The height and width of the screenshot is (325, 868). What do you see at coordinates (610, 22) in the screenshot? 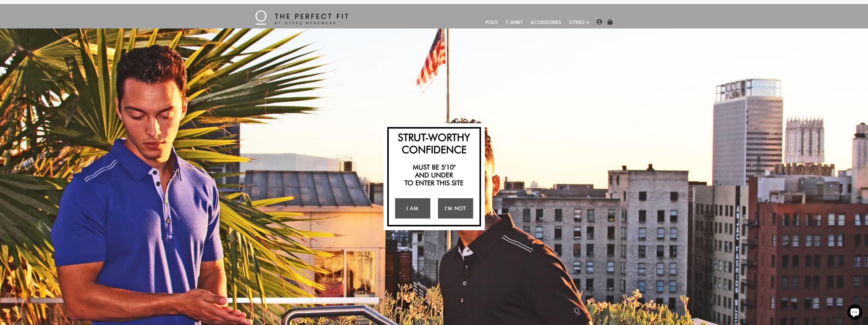
I see `img: shopping-bag-icon.png` at bounding box center [610, 22].